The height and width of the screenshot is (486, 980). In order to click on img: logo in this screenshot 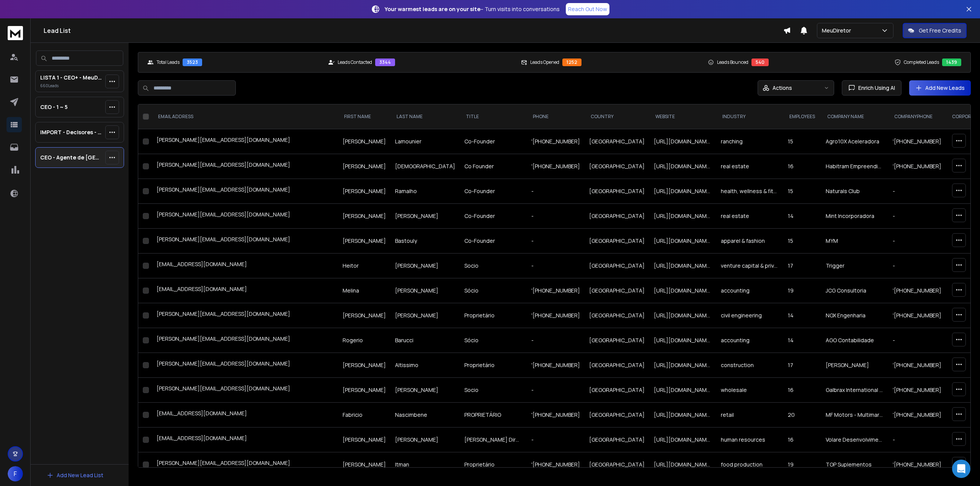, I will do `click(16, 33)`.